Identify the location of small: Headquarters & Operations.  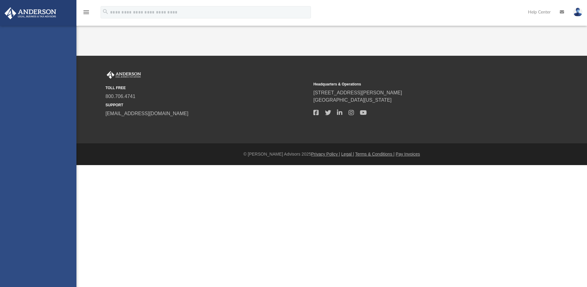
(415, 84).